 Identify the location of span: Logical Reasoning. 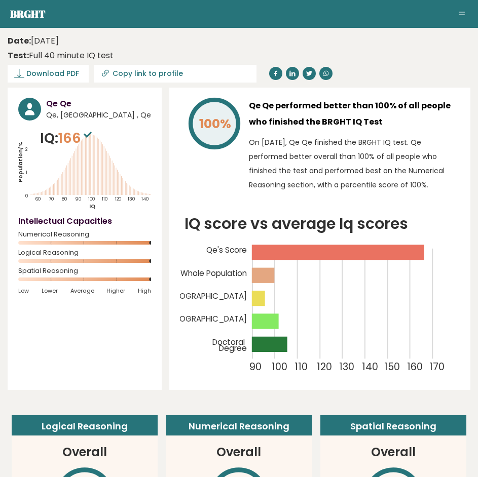
(85, 253).